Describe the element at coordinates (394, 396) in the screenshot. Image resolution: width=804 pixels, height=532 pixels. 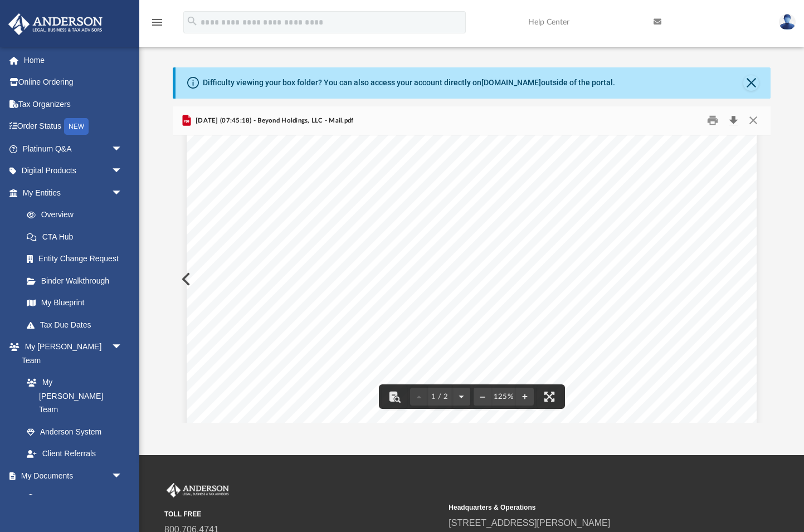
I see `button: Toggle findbar` at that location.